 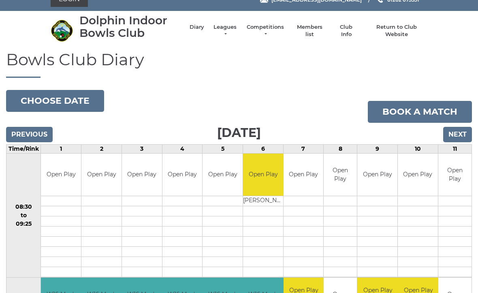 What do you see at coordinates (454, 149) in the screenshot?
I see `td: 11` at bounding box center [454, 149].